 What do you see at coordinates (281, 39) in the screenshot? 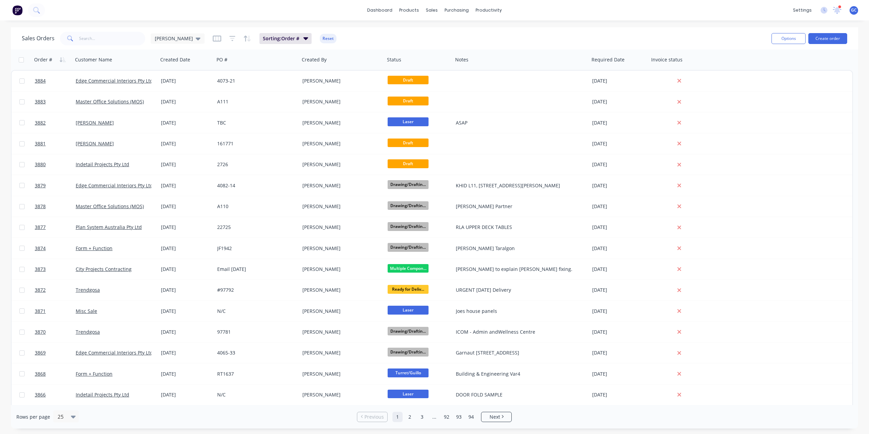
I see `span: Sorting: Order #` at bounding box center [281, 39].